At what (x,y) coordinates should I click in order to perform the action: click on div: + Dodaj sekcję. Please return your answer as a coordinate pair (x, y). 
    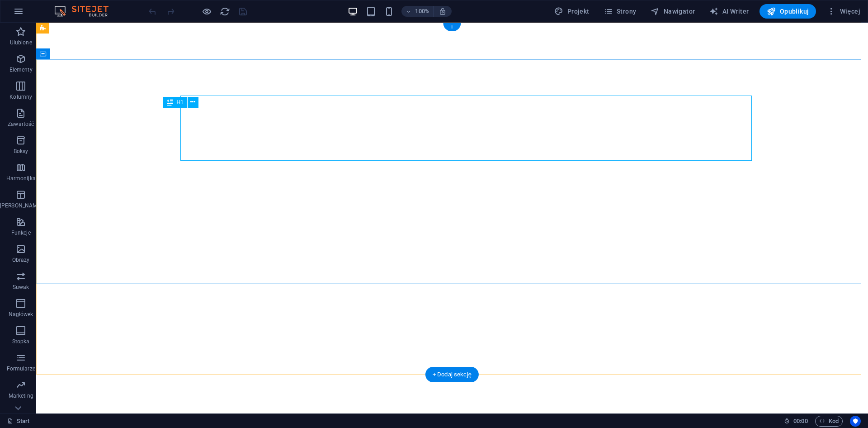
    Looking at the image, I should click on (452, 374).